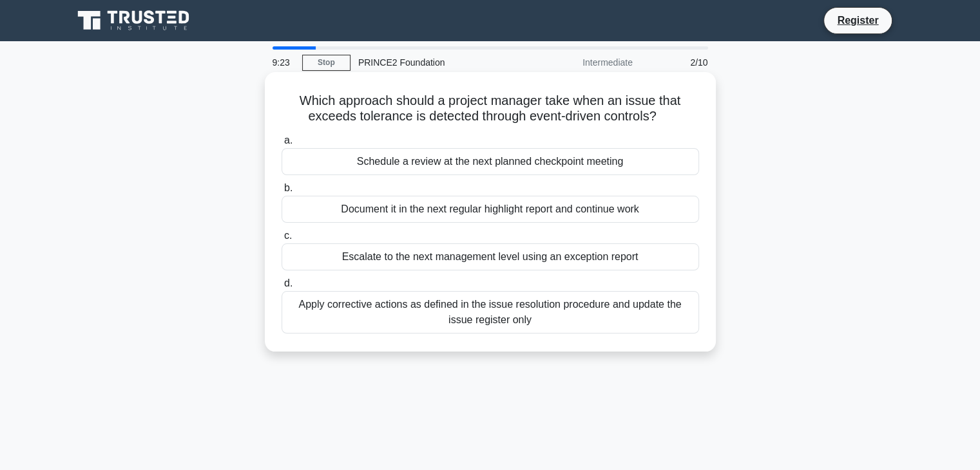 Image resolution: width=980 pixels, height=470 pixels. What do you see at coordinates (490, 209) in the screenshot?
I see `div: Document it in the next regular highlight report and continue work` at bounding box center [490, 209].